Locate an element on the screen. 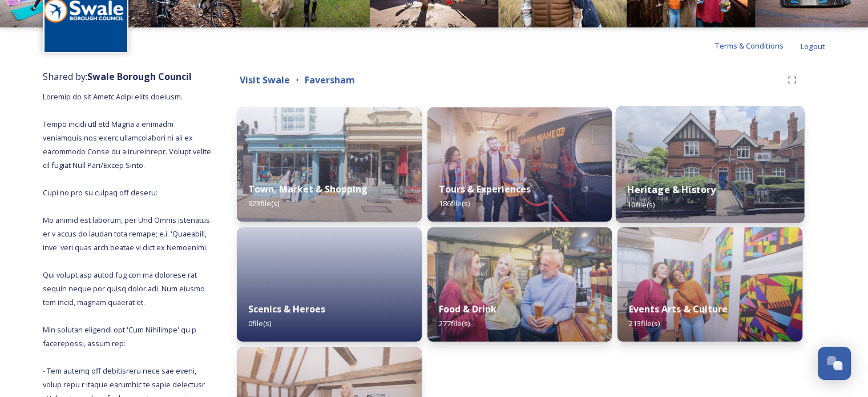 This screenshot has width=868, height=397. span: 186 file(s) is located at coordinates (454, 203).